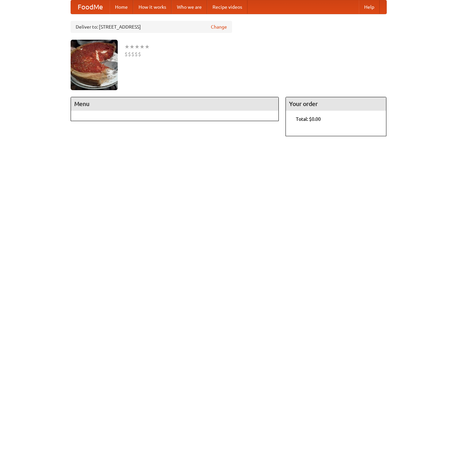  What do you see at coordinates (90, 7) in the screenshot?
I see `a: FoodMe` at bounding box center [90, 7].